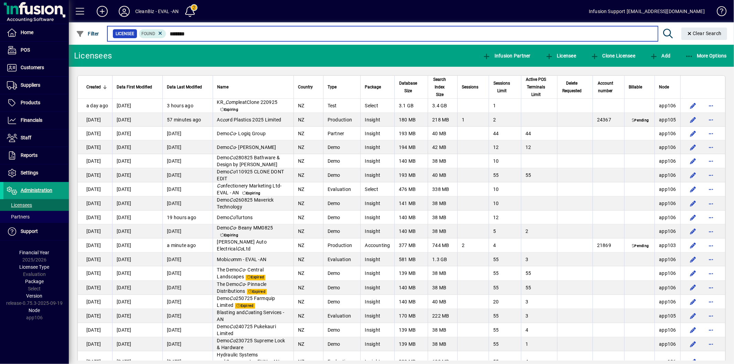 Image resolution: width=734 pixels, height=364 pixels. I want to click on td: 38 MB, so click(442, 161).